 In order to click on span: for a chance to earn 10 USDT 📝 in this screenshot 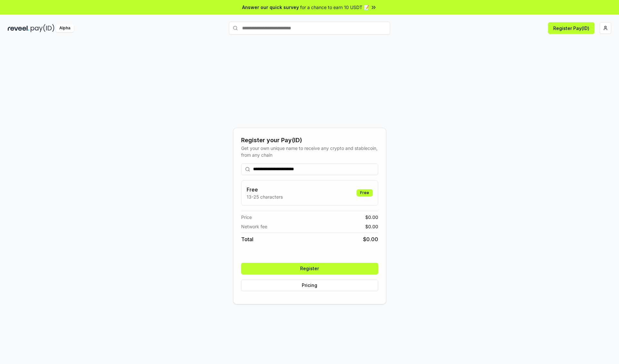, I will do `click(334, 7)`.